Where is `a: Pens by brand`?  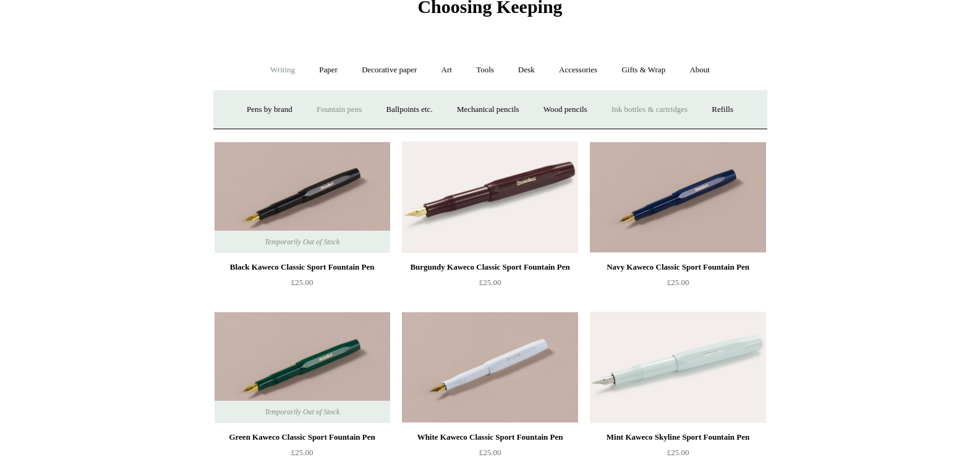
a: Pens by brand is located at coordinates (270, 110).